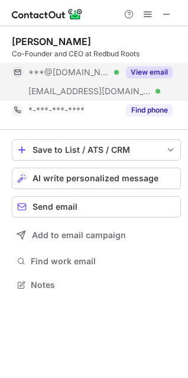 The width and height of the screenshot is (188, 378). What do you see at coordinates (55, 207) in the screenshot?
I see `span: Send email` at bounding box center [55, 207].